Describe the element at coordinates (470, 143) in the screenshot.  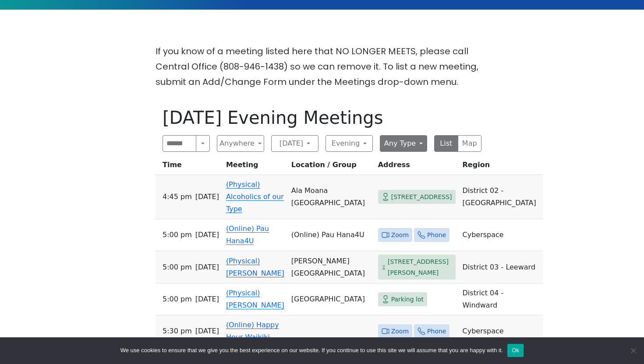
I see `button: Map` at that location.